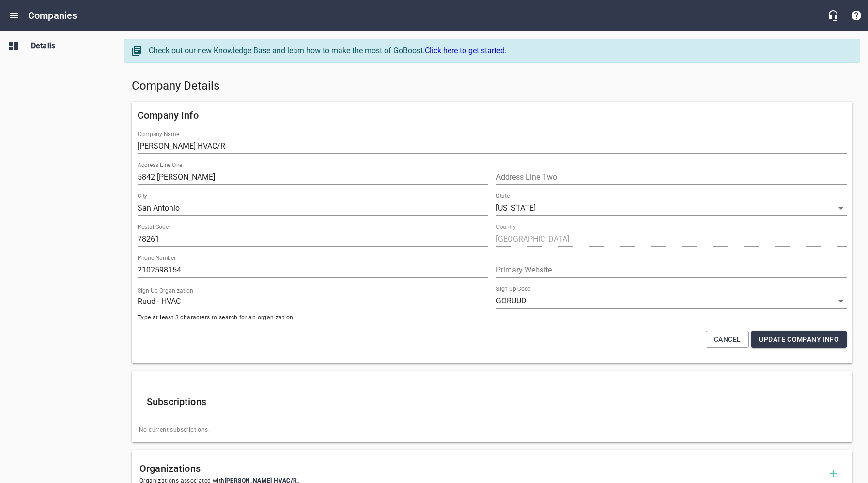  Describe the element at coordinates (153, 227) in the screenshot. I see `label: Postal Code` at that location.